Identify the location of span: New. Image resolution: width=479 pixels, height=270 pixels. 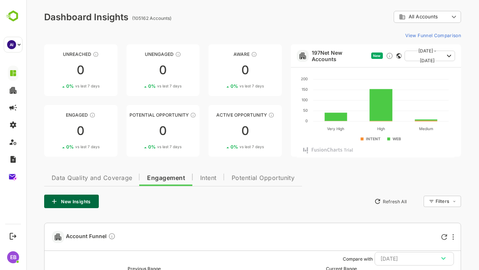
(351, 55).